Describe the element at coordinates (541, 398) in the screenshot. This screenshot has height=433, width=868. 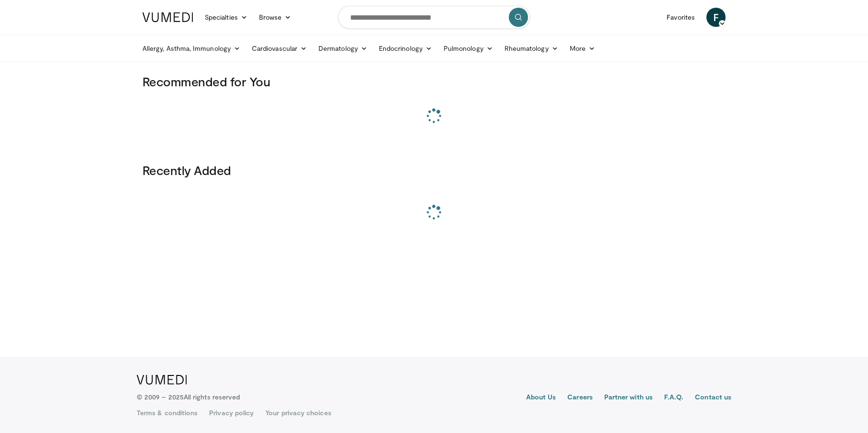
I see `a: About Us` at that location.